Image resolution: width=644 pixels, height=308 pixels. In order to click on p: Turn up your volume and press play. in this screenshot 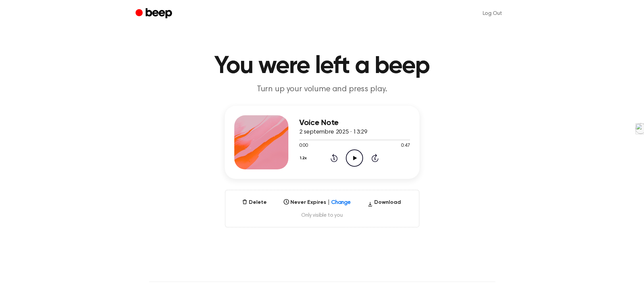, I will do `click(322, 89)`.